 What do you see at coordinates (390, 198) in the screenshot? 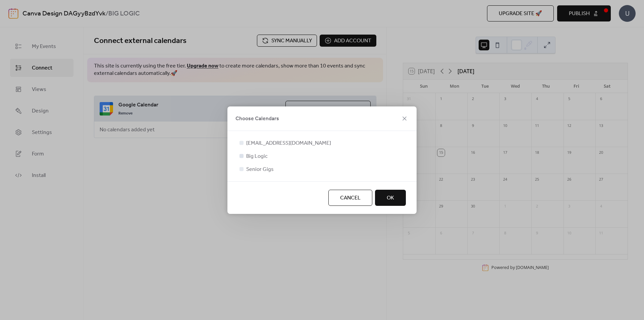
I see `span: OK` at bounding box center [390, 198].